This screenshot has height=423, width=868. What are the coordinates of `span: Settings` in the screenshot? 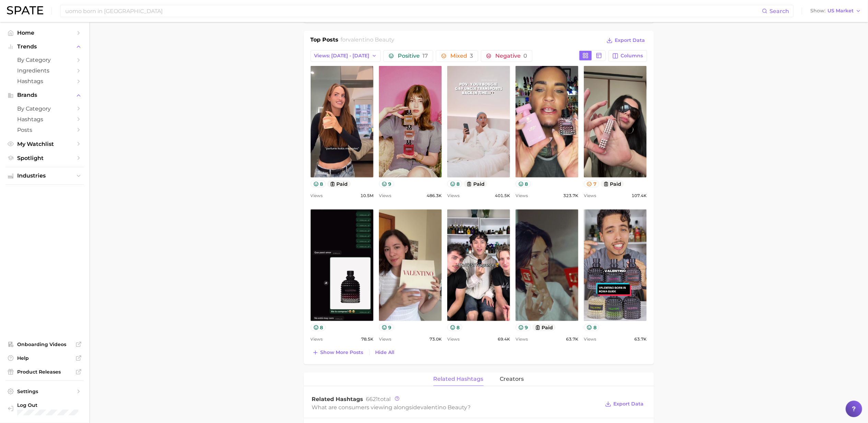 It's located at (45, 391).